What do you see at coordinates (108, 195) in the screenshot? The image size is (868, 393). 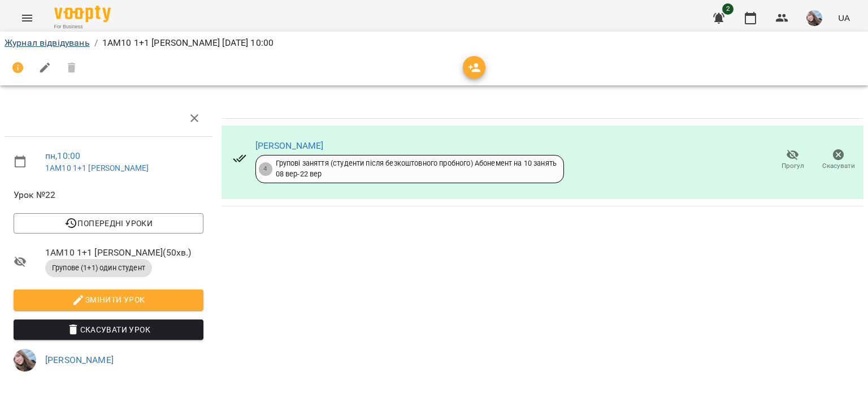 I see `span: Урок №22` at bounding box center [108, 195].